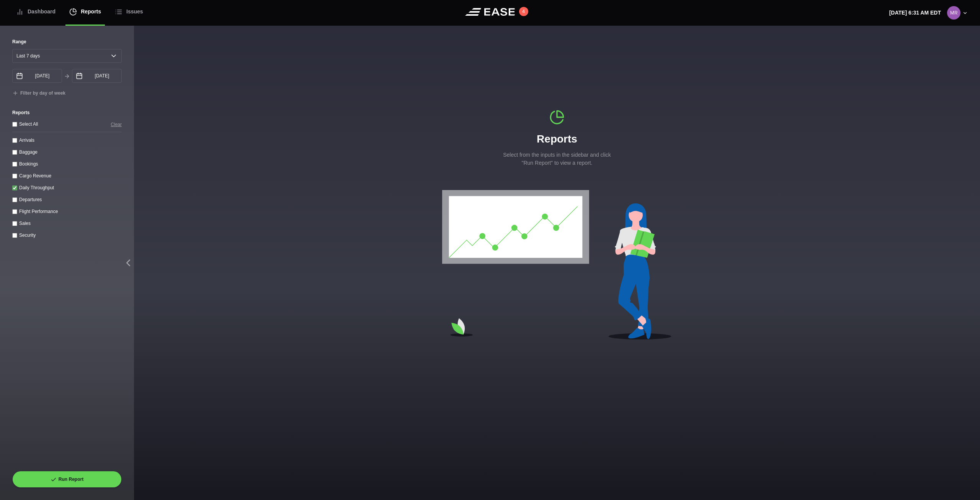 The width and height of the screenshot is (980, 500). What do you see at coordinates (27, 235) in the screenshot?
I see `label: Security` at bounding box center [27, 235].